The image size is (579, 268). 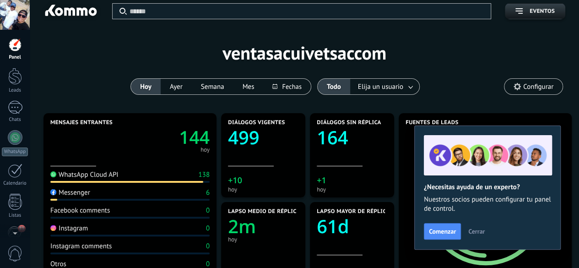 What do you see at coordinates (538, 87) in the screenshot?
I see `span: Configurar` at bounding box center [538, 87].